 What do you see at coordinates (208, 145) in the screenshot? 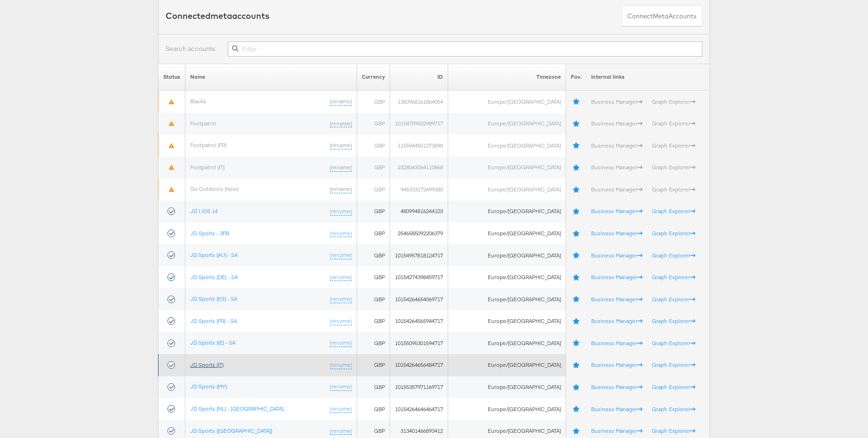
I see `a: Footpatrol (FR)` at bounding box center [208, 145].